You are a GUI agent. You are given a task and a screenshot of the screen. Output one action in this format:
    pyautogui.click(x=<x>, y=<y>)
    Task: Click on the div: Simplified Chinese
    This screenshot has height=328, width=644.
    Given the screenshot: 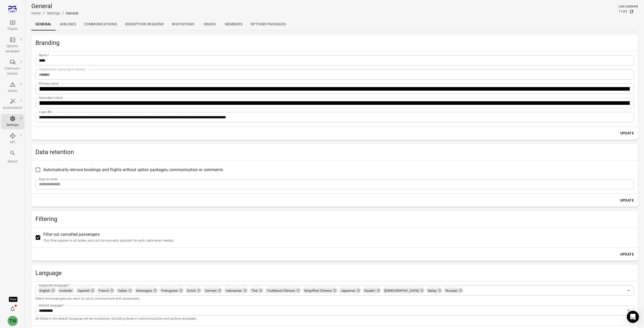 What is the action you would take?
    pyautogui.click(x=320, y=291)
    